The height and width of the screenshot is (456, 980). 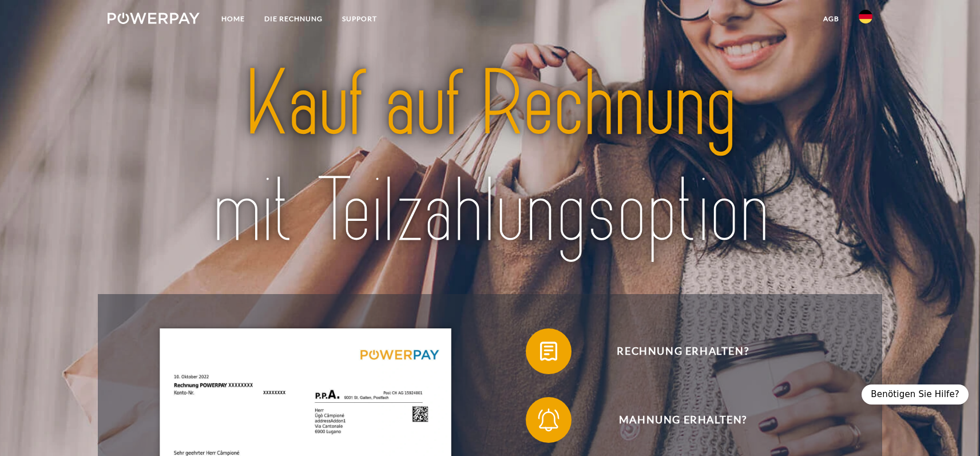 What do you see at coordinates (683, 420) in the screenshot?
I see `span: Mahnung erhalten?` at bounding box center [683, 420].